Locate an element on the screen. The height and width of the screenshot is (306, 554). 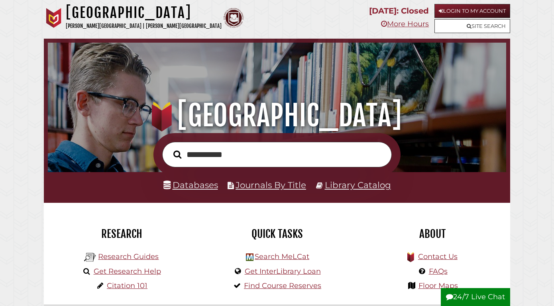
a: Site Search is located at coordinates (472, 26).